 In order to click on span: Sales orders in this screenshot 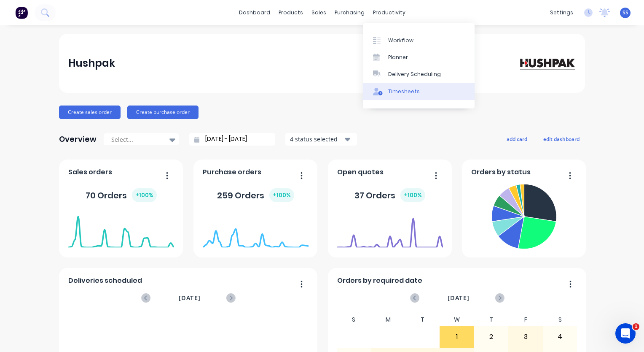, I will do `click(90, 172)`.